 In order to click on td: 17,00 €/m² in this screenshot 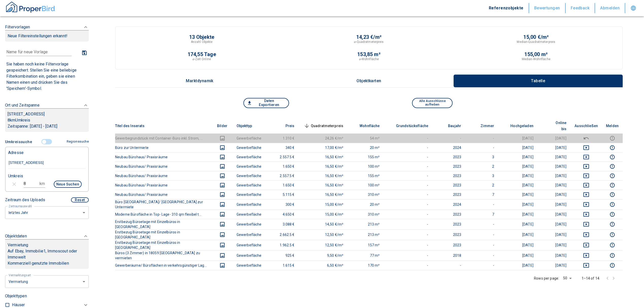, I will do `click(323, 148)`.